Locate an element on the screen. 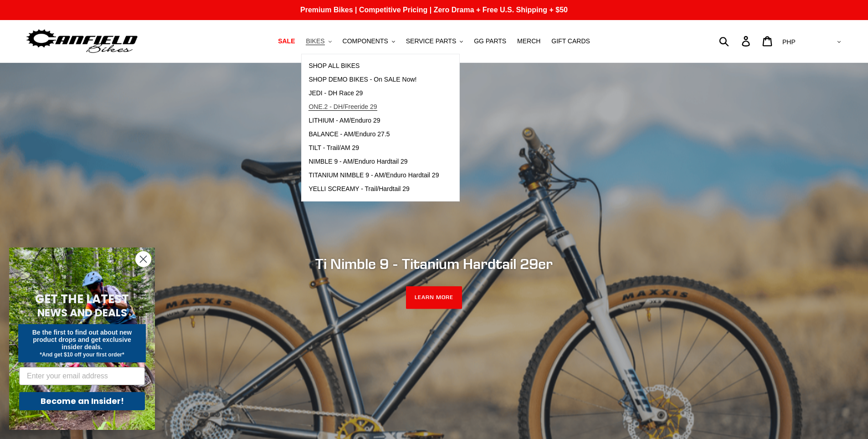  a: TITANIUM NIMBLE 9 - AM/Enduro Hardtail 29 is located at coordinates (374, 176).